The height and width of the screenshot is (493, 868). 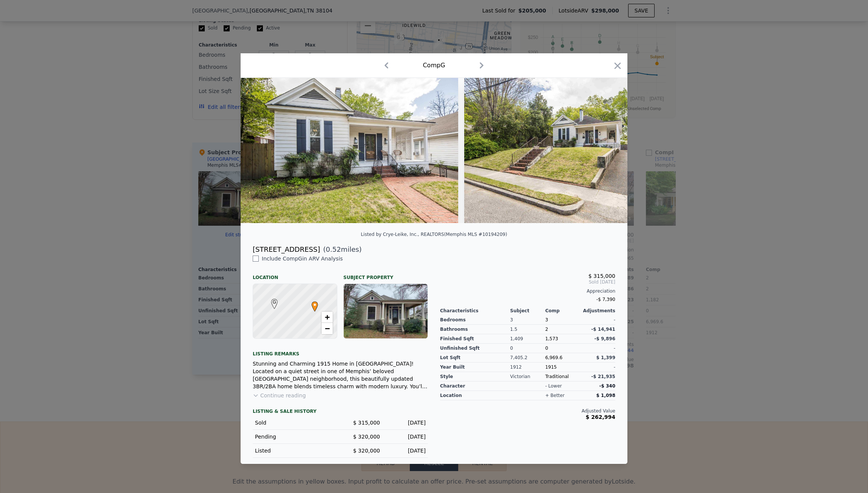 What do you see at coordinates (562, 329) in the screenshot?
I see `div: 2` at bounding box center [562, 329].